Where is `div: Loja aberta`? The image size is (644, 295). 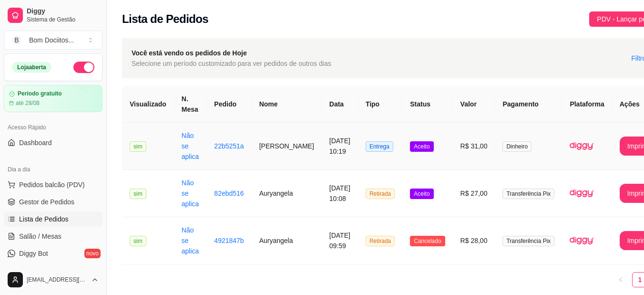
div: Loja aberta is located at coordinates (32, 67).